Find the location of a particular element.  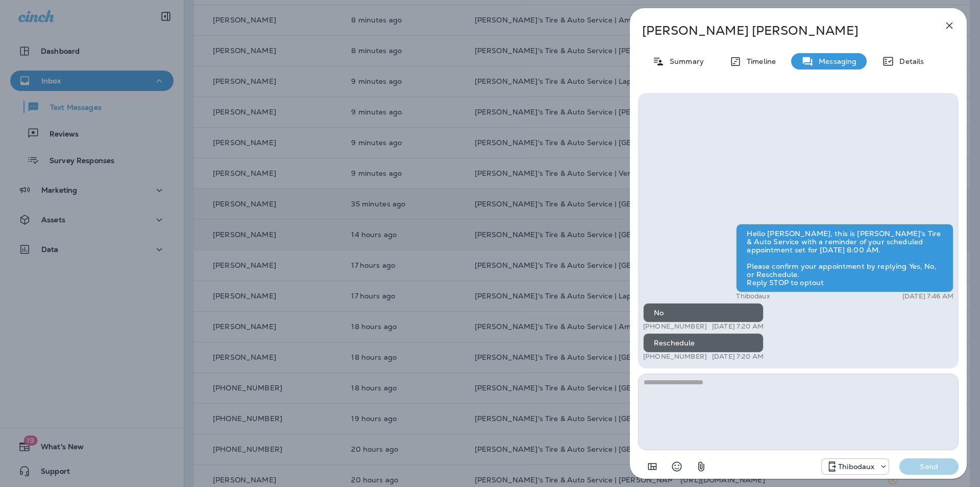

div: No is located at coordinates (703, 313).